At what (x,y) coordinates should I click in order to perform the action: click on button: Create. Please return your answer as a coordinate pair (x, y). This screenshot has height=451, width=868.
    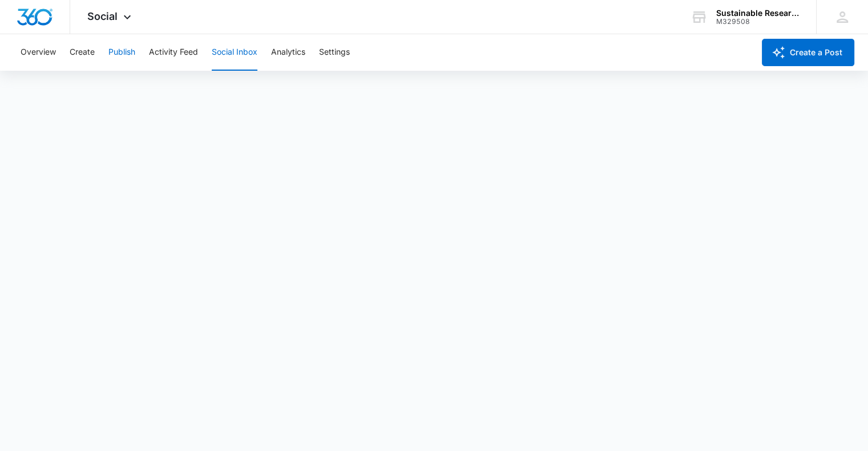
    Looking at the image, I should click on (82, 52).